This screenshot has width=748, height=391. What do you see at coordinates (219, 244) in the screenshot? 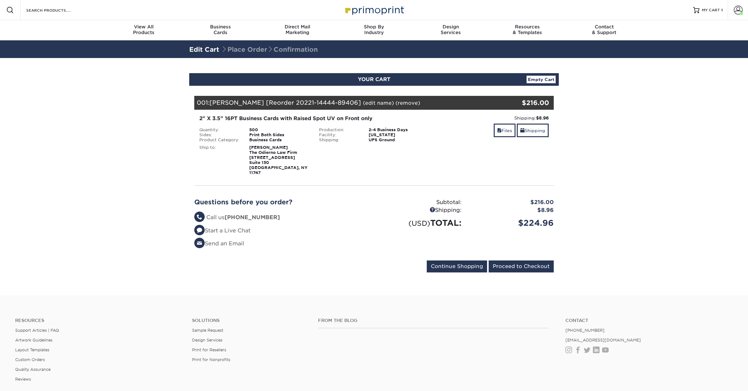
I see `a: Send an Email` at bounding box center [219, 244].